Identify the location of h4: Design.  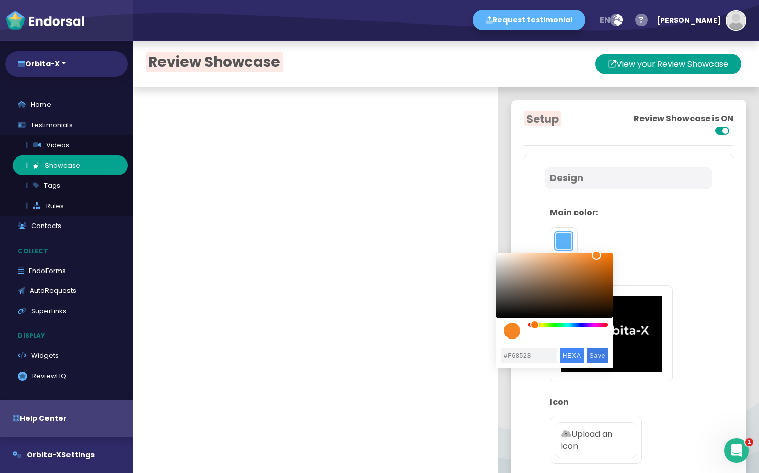
(629, 178).